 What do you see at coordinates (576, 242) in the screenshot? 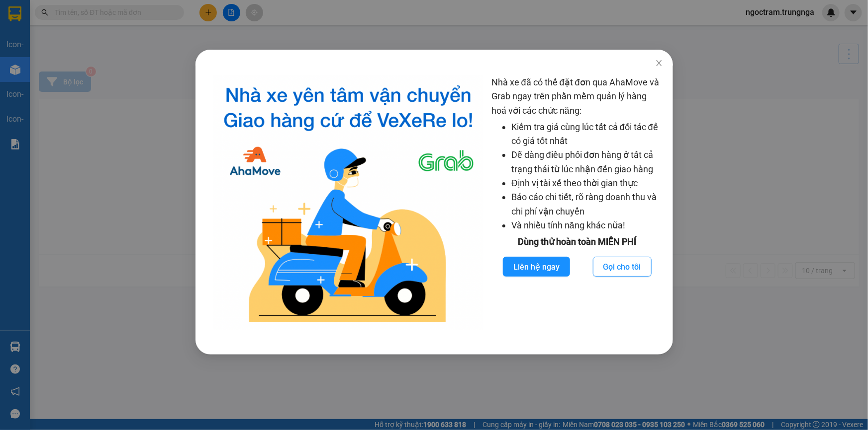
I see `div: Dùng thử hoàn toàn MIỄN PHÍ` at bounding box center [576, 242].